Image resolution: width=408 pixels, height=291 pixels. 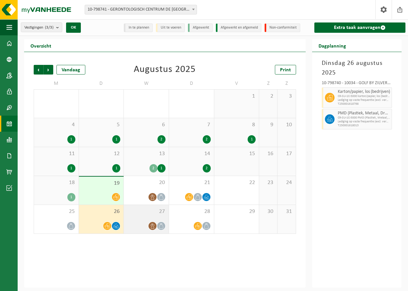 What do you see at coordinates (146, 125) in the screenshot?
I see `span: 6` at bounding box center [146, 125].